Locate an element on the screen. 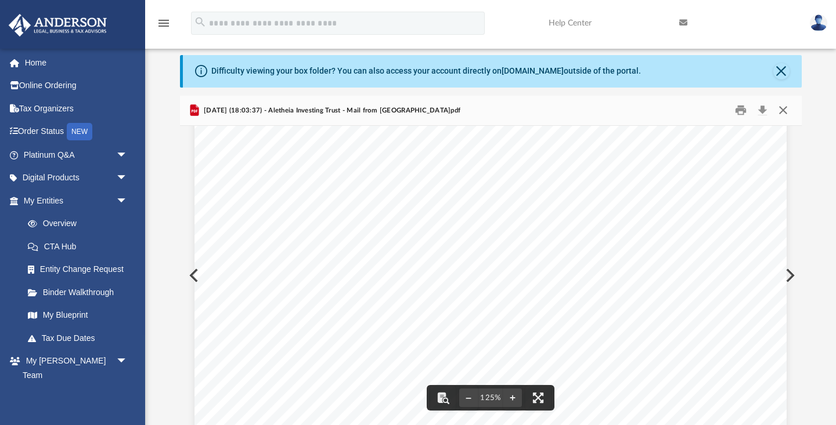 The height and width of the screenshot is (425, 836). a: Platinum Q&Aarrow_drop_down is located at coordinates (77, 155).